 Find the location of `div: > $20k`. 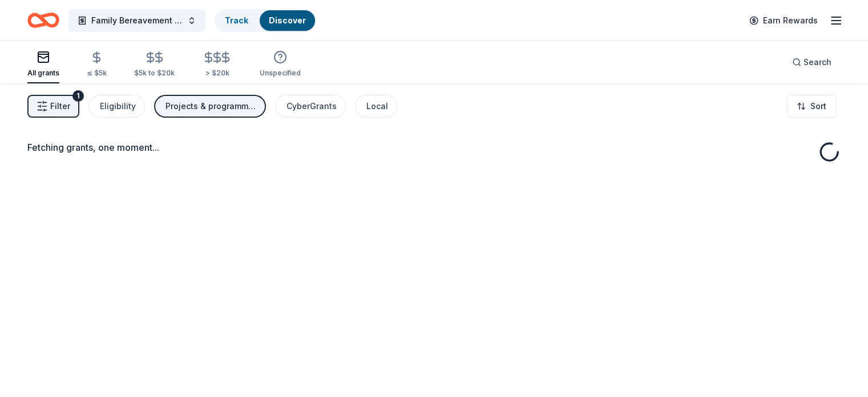

div: > $20k is located at coordinates (217, 73).